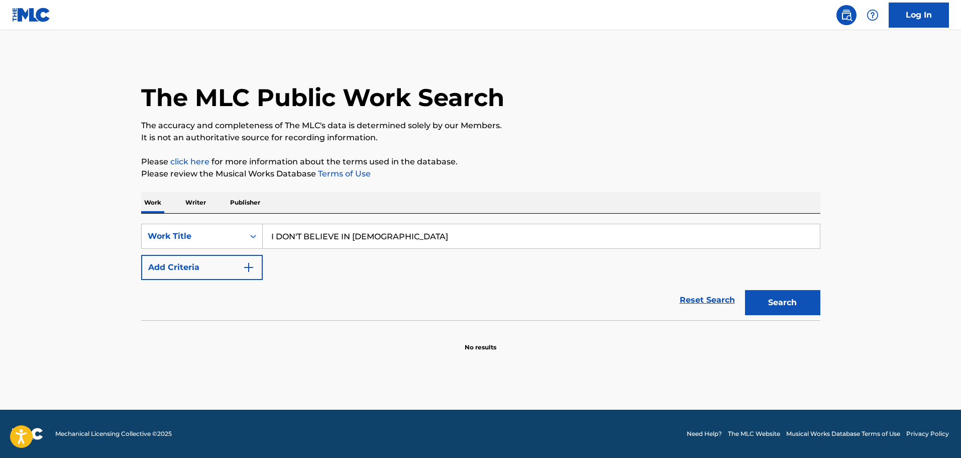  Describe the element at coordinates (704, 434) in the screenshot. I see `a: Need Help?` at that location.